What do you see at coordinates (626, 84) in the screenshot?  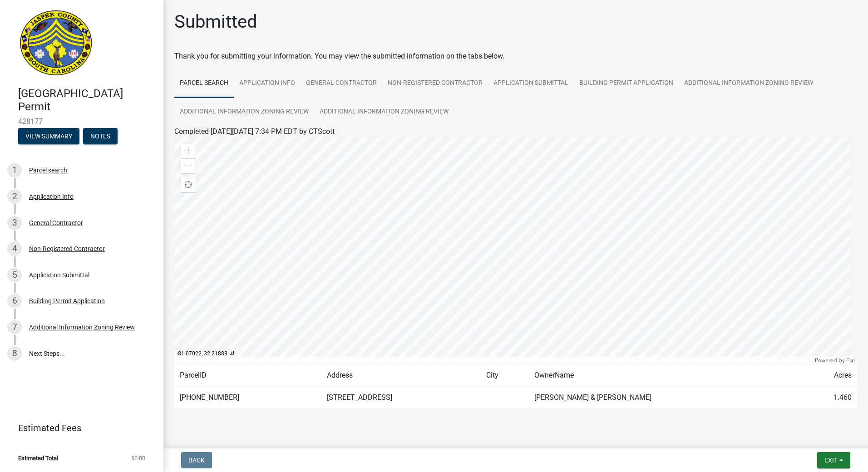 I see `a: Building Permit Application` at bounding box center [626, 84].